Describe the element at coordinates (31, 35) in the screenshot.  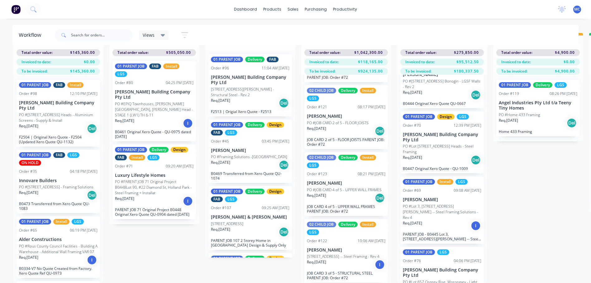
I see `div: Workflow` at that location.